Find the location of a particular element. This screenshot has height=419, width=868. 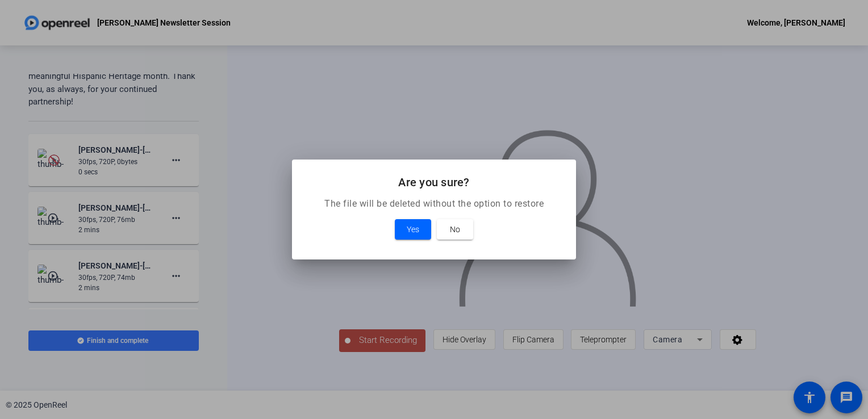

span: Yes is located at coordinates (413, 229).